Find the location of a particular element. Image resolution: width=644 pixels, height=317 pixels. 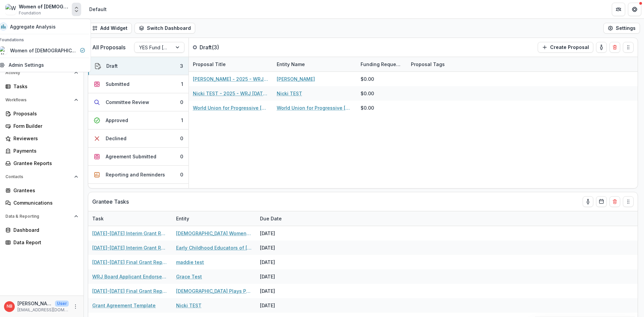

img: Women of Reform Judaism is located at coordinates (11, 9).